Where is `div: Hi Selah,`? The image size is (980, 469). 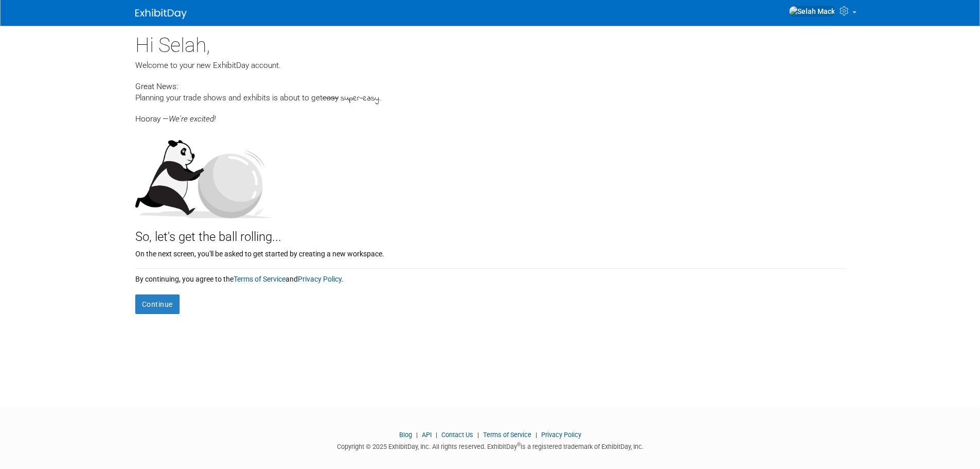
div: Hi Selah, is located at coordinates (491, 43).